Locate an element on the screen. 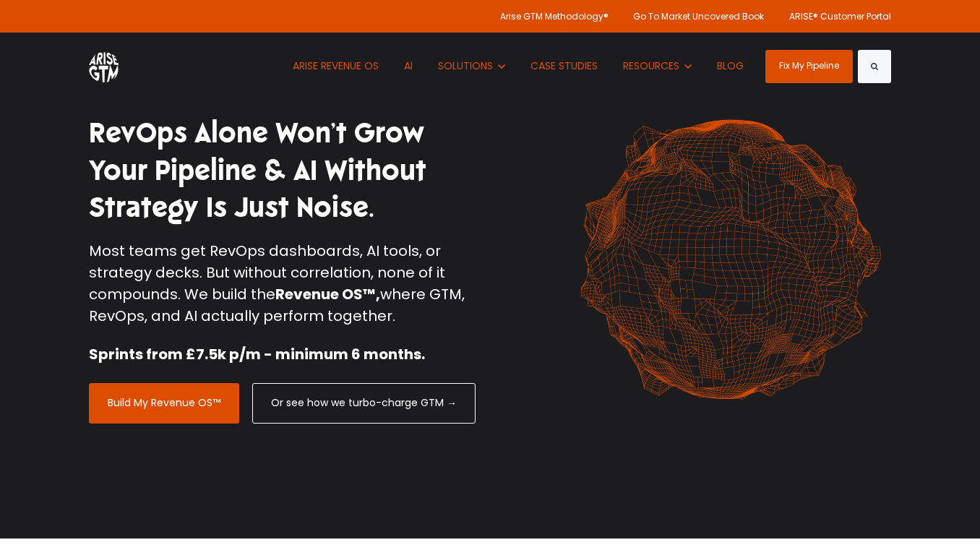  button: Show submenu for RESOURCES RESOURCES is located at coordinates (657, 66).